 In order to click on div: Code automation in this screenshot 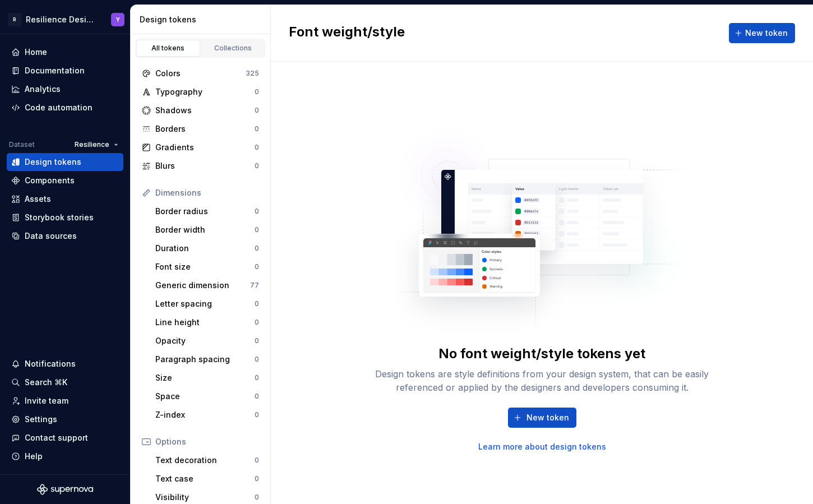, I will do `click(59, 108)`.